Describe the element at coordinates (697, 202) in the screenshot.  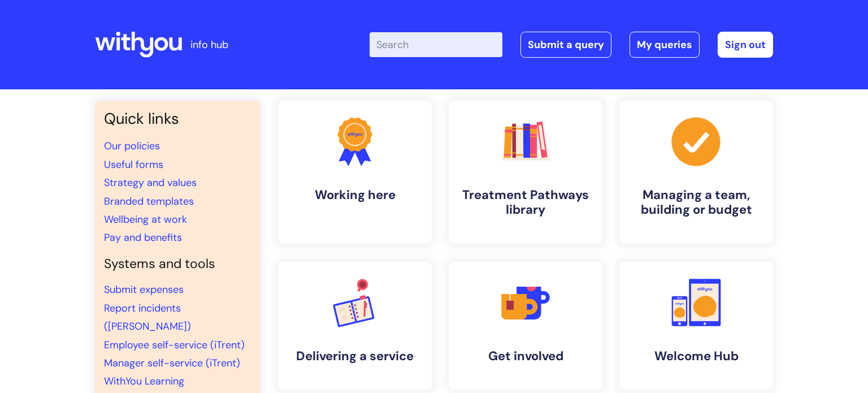
I see `h4: Managing a team, building or budget` at that location.